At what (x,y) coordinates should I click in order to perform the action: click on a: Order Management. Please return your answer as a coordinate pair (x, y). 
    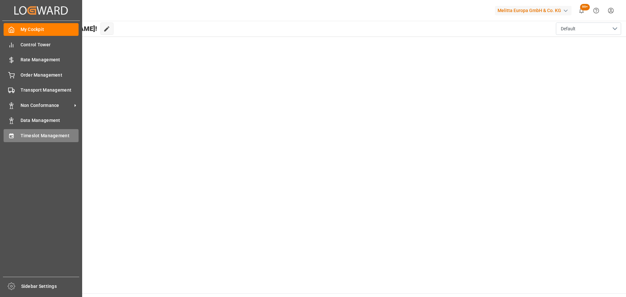
    Looking at the image, I should click on (41, 75).